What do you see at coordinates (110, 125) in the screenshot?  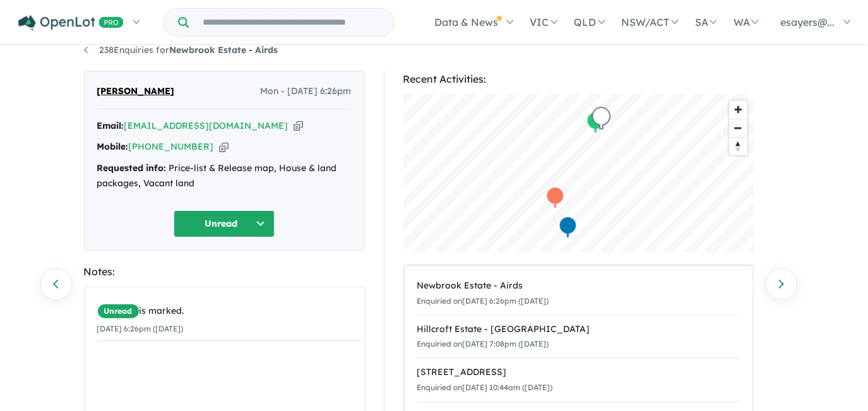 I see `strong: Email:` at bounding box center [110, 125].